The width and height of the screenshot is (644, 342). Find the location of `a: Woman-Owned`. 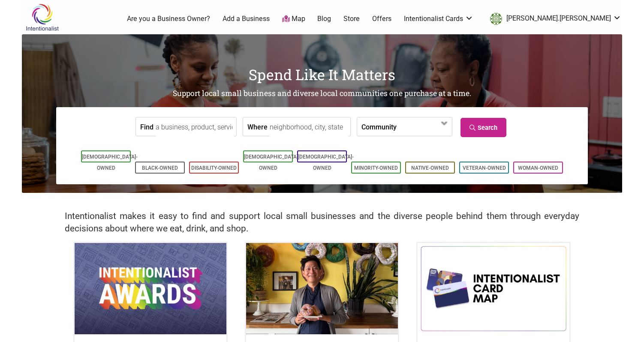

a: Woman-Owned is located at coordinates (538, 168).